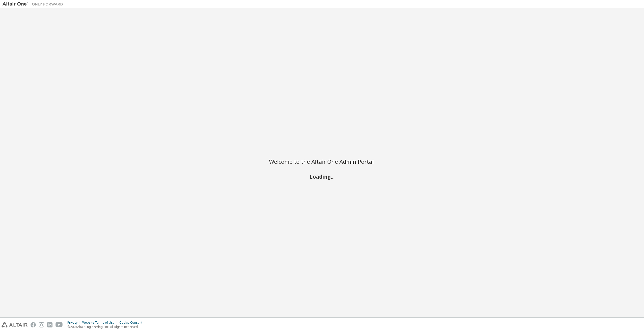  I want to click on img: linkedin.svg, so click(50, 325).